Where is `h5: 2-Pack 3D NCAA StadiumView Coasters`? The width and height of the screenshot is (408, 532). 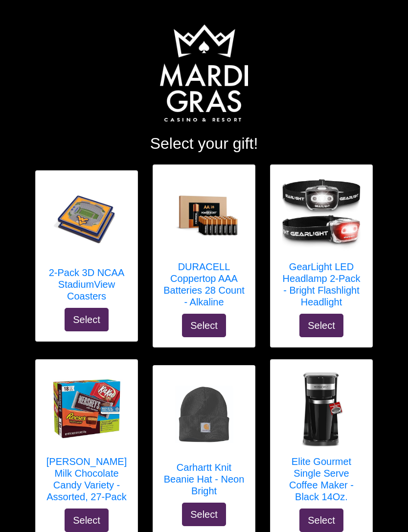 h5: 2-Pack 3D NCAA StadiumView Coasters is located at coordinates (86, 284).